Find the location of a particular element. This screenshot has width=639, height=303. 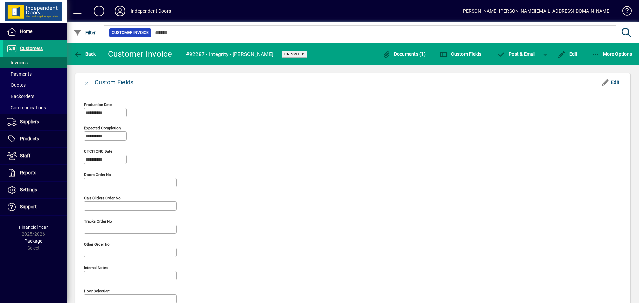

button: Post & Email is located at coordinates (516, 54).